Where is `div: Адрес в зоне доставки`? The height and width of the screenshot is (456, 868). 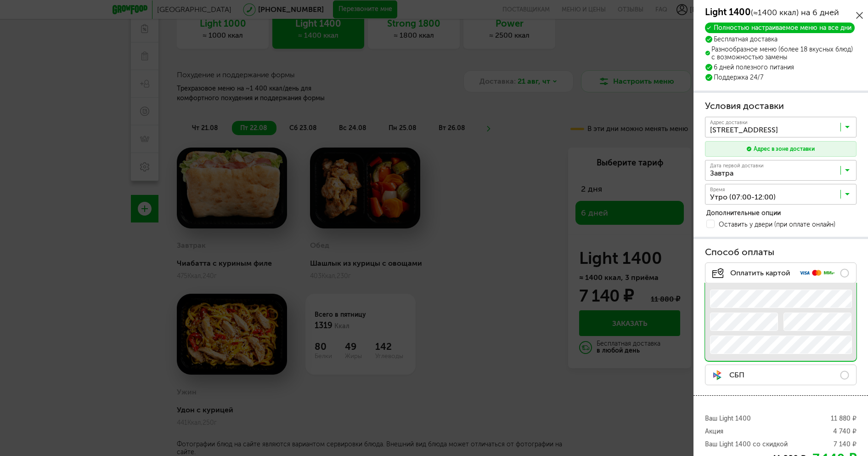
div: Адрес в зоне доставки is located at coordinates (784, 149).